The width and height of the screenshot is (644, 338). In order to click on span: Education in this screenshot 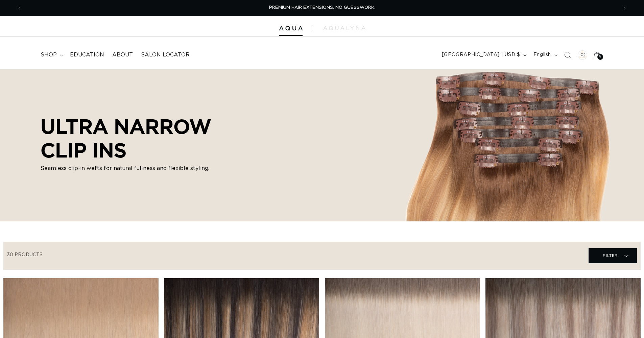, I will do `click(87, 55)`.